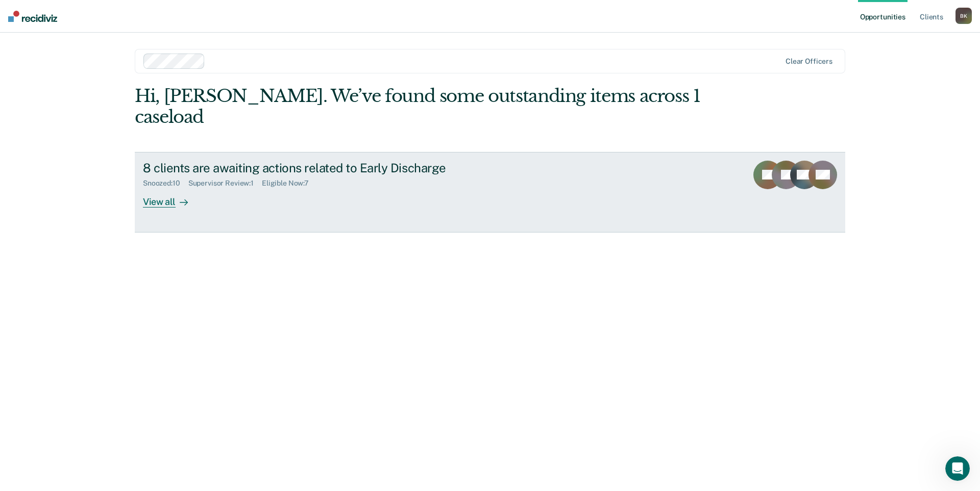 This screenshot has height=491, width=980. Describe the element at coordinates (809, 61) in the screenshot. I see `div: Clear officers` at that location.